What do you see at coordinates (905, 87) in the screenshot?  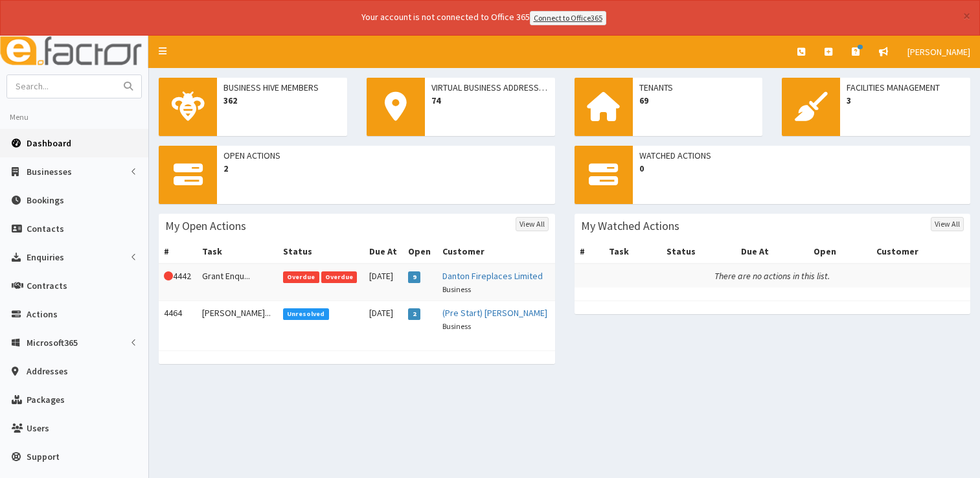 I see `span: Facilities Management` at bounding box center [905, 87].